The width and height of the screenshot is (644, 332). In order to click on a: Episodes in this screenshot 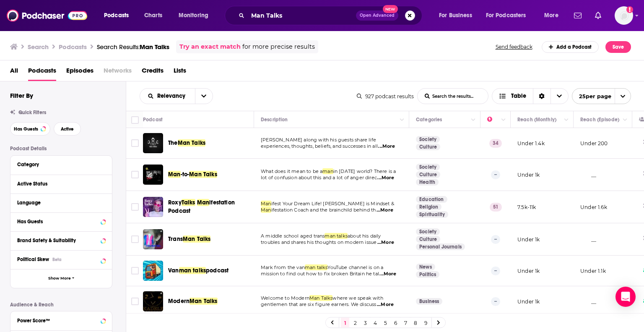, I will do `click(80, 72)`.